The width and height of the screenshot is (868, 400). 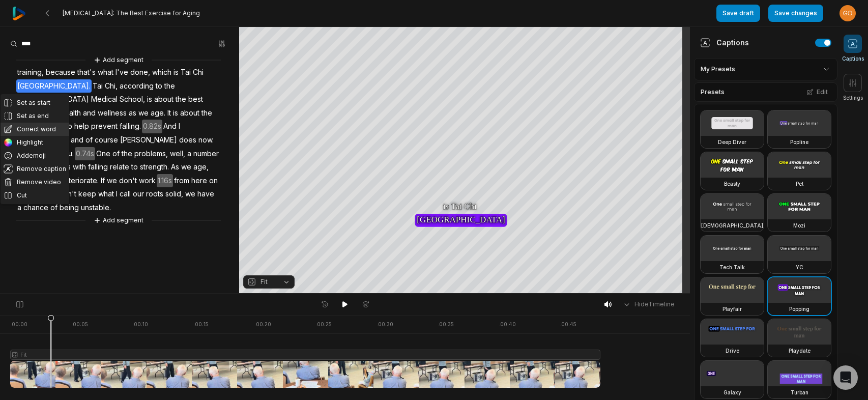 I want to click on div: My Presets, so click(x=766, y=69).